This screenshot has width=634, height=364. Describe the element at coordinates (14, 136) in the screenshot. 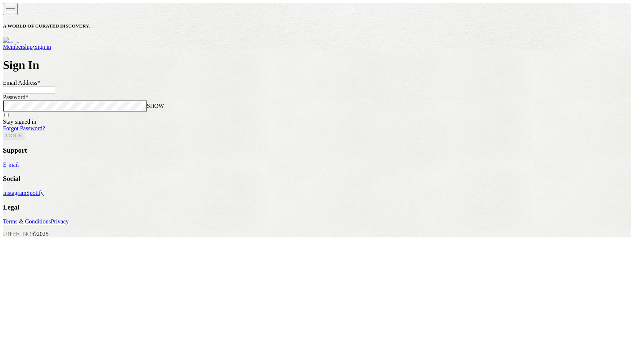

I see `button: LOG IN` at that location.